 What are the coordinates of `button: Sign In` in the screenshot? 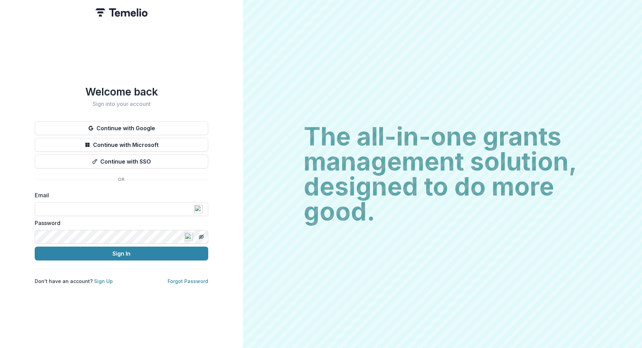 It's located at (121, 253).